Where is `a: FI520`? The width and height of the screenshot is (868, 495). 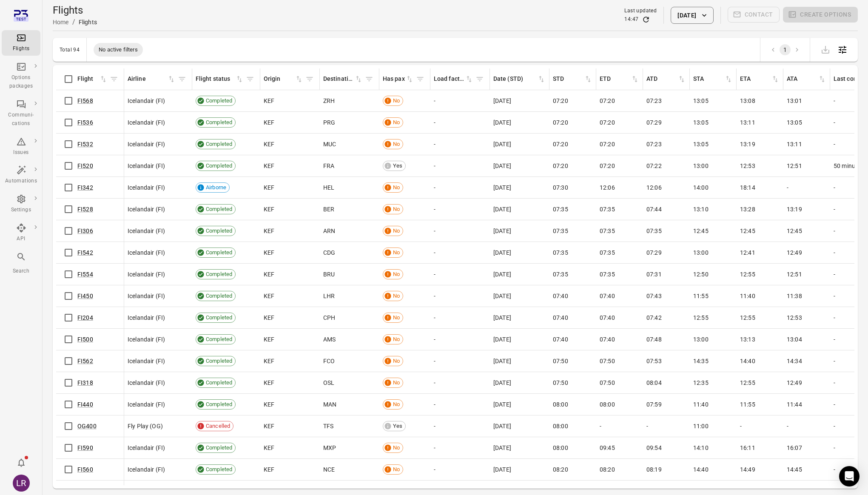 a: FI520 is located at coordinates (85, 166).